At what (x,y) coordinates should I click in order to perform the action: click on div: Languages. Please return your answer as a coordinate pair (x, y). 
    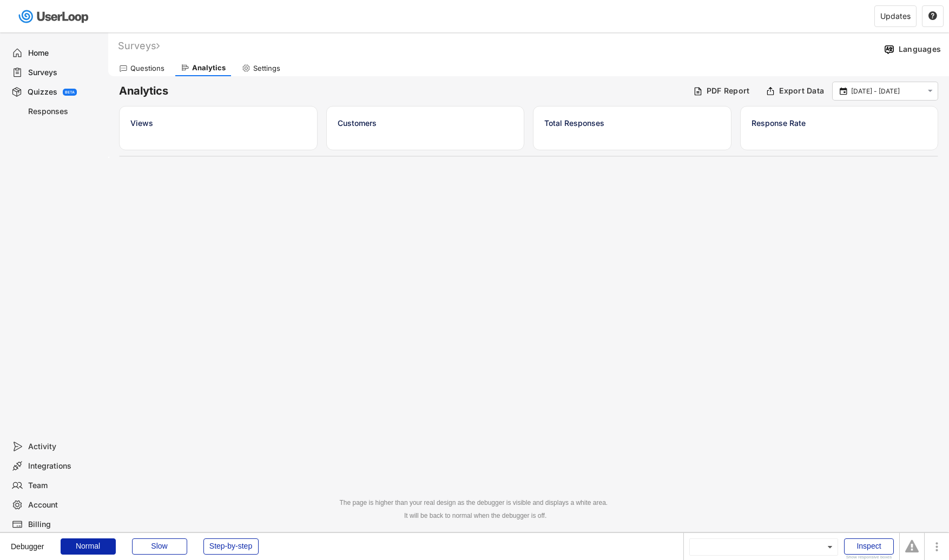
    Looking at the image, I should click on (920, 49).